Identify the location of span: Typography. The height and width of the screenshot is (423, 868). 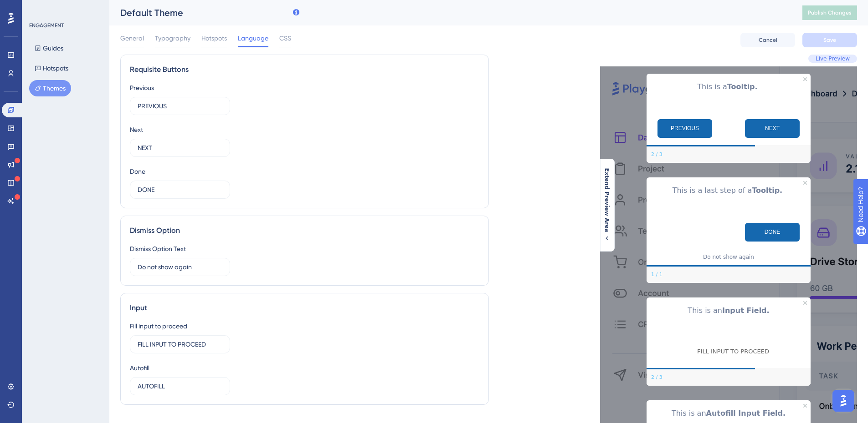
(173, 39).